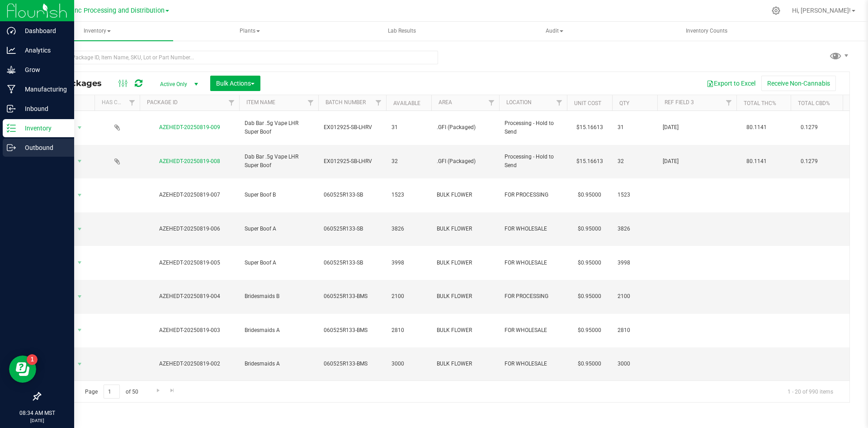  I want to click on a: Unit Cost, so click(587, 103).